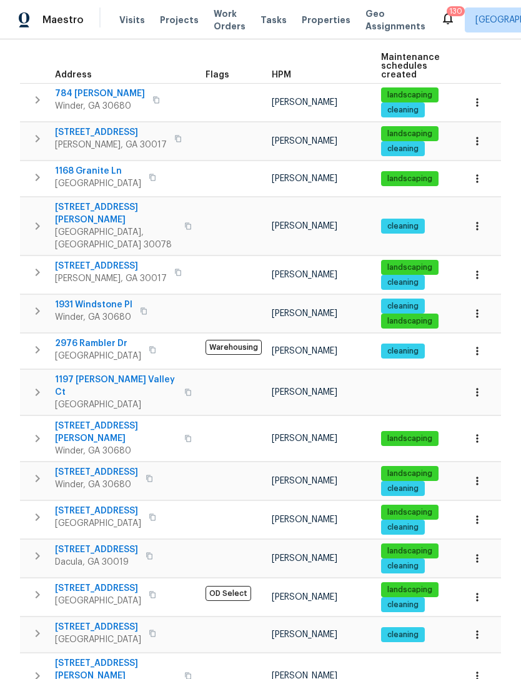 This screenshot has width=521, height=679. What do you see at coordinates (217, 75) in the screenshot?
I see `span: Flags` at bounding box center [217, 75].